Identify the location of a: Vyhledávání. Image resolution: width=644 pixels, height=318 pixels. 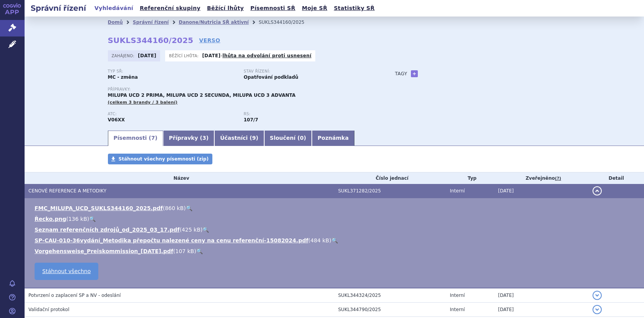
(114, 8).